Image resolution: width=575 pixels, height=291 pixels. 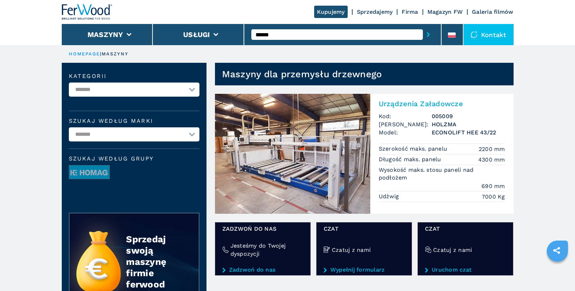 I want to click on img: image, so click(x=89, y=173).